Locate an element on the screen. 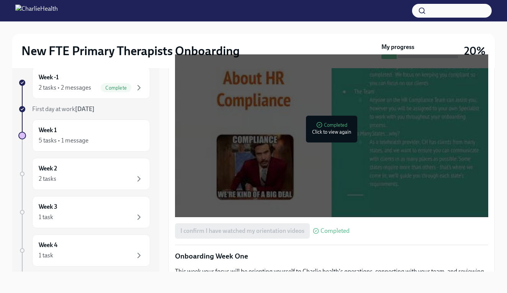 The image size is (507, 293). div: 2 tasks is located at coordinates (48, 179).